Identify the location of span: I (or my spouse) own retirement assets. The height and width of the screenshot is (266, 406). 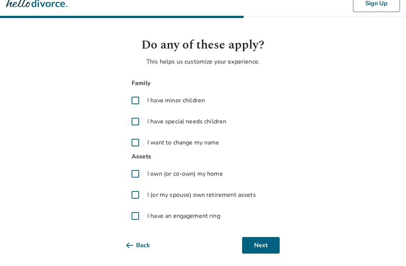
(202, 195).